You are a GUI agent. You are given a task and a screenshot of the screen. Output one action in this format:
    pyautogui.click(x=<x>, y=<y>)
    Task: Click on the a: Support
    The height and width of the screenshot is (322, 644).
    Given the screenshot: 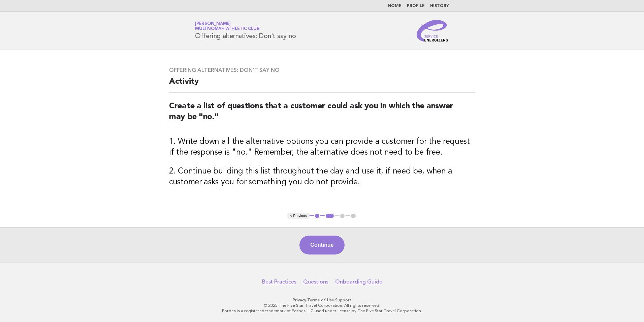 What is the action you would take?
    pyautogui.click(x=343, y=300)
    